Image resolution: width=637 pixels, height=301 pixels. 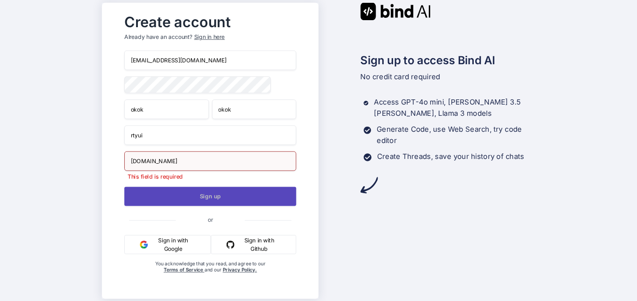 I want to click on button: Sign in with Google, so click(x=168, y=244).